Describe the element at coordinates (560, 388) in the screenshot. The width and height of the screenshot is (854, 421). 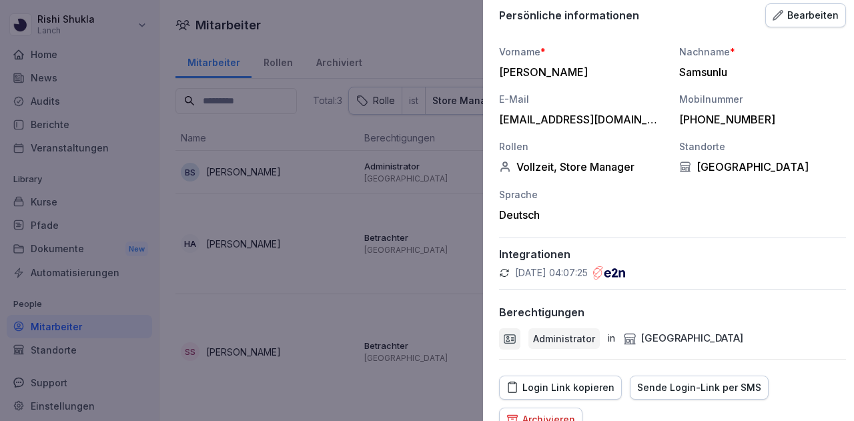
I see `div: Login Link kopieren` at that location.